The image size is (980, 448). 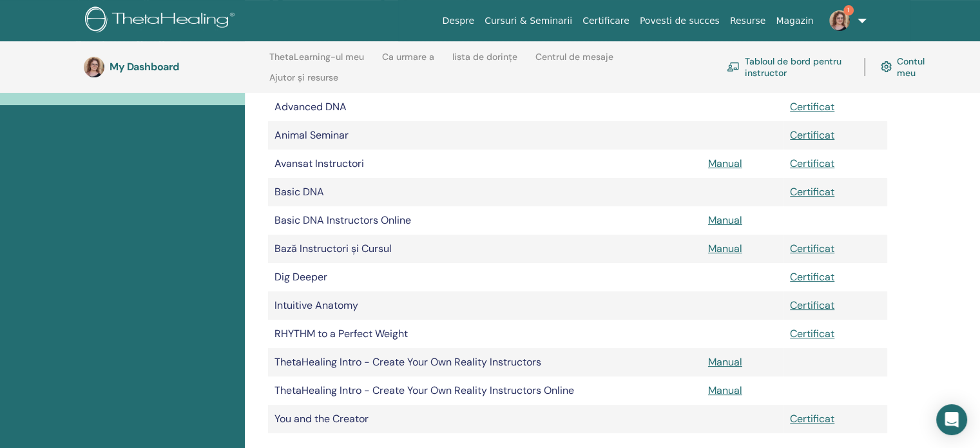 I want to click on a: ThetaLearning-ul meu, so click(x=316, y=62).